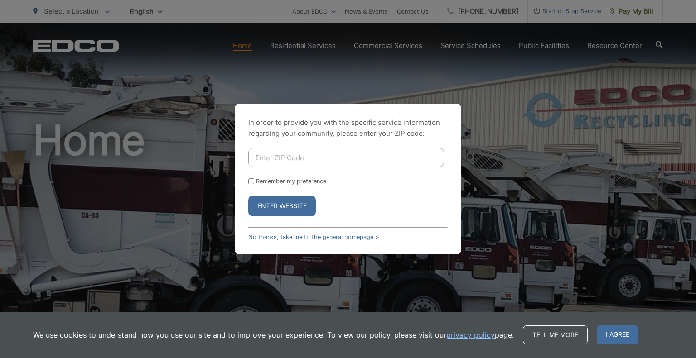 Image resolution: width=696 pixels, height=358 pixels. What do you see at coordinates (617, 335) in the screenshot?
I see `span: I agree` at bounding box center [617, 335].